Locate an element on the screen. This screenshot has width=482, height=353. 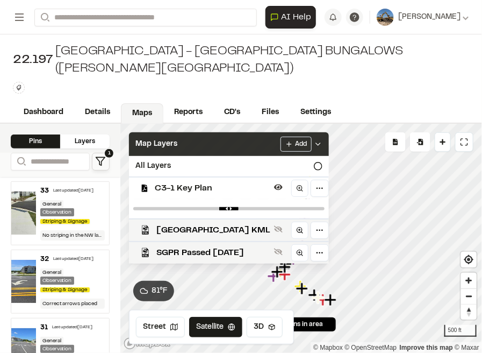
button: Edit Tags is located at coordinates (19, 88).